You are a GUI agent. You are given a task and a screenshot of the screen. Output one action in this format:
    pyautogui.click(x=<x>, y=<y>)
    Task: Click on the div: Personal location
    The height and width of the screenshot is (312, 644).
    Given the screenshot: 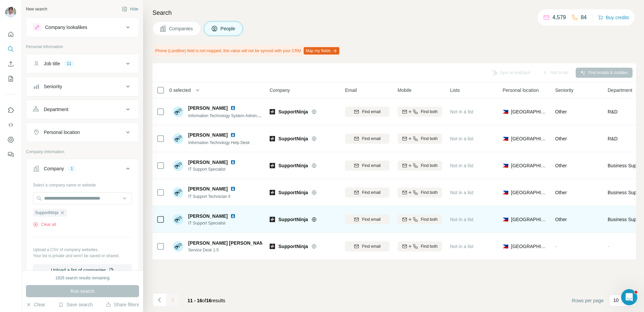 What is the action you would take?
    pyautogui.click(x=62, y=132)
    